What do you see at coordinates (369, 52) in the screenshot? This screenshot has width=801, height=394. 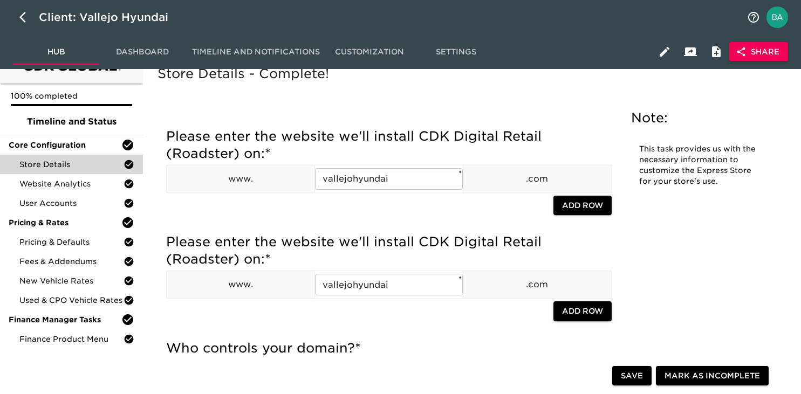 I see `span: Customization` at bounding box center [369, 52].